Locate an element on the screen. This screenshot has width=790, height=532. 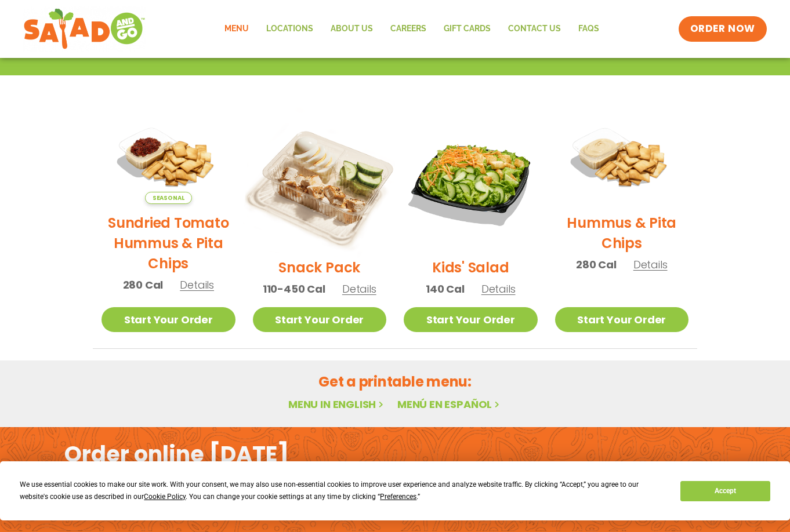
a: Careers is located at coordinates (408, 29).